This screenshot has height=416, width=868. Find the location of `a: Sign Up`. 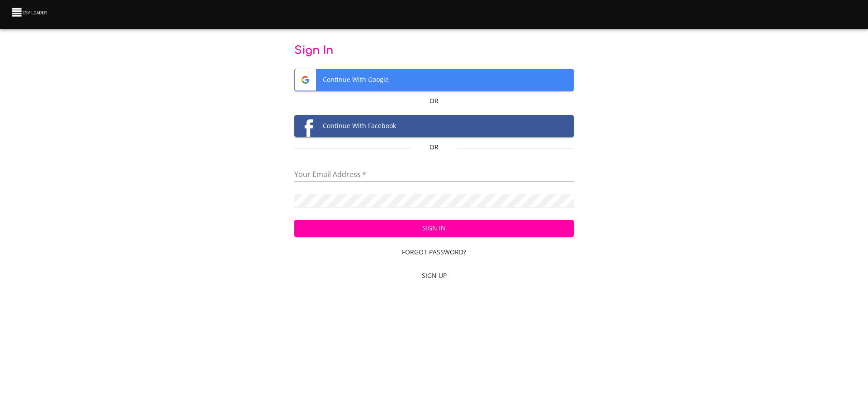

a: Sign Up is located at coordinates (434, 275).